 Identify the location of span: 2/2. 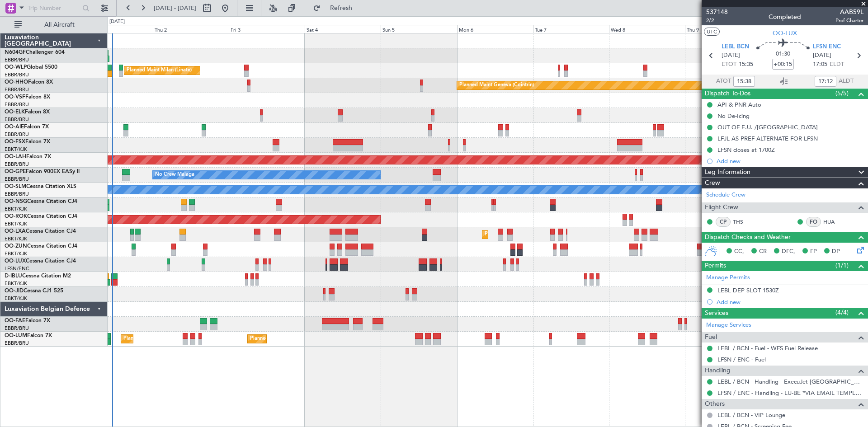
(717, 21).